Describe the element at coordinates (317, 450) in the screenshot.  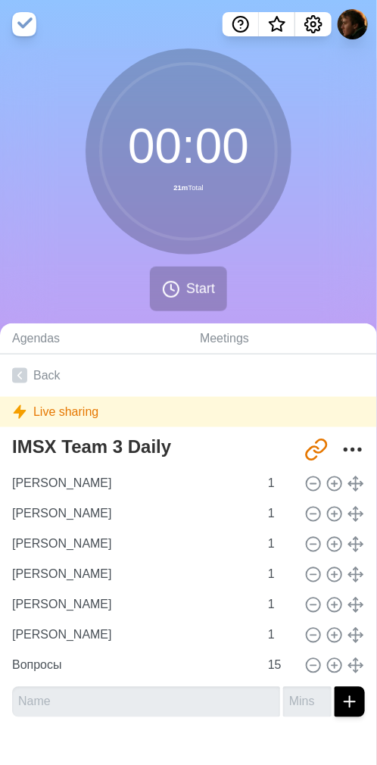
I see `button: Share link` at that location.